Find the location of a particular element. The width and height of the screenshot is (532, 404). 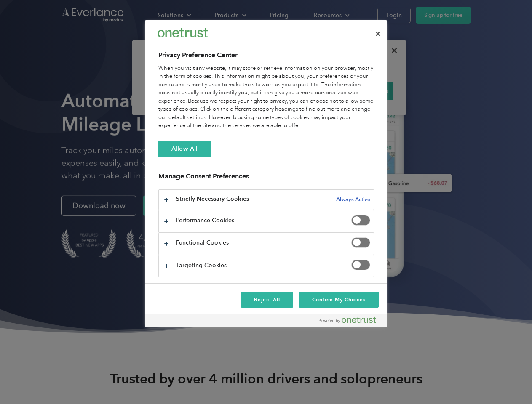

button: Allow All is located at coordinates (185, 149).